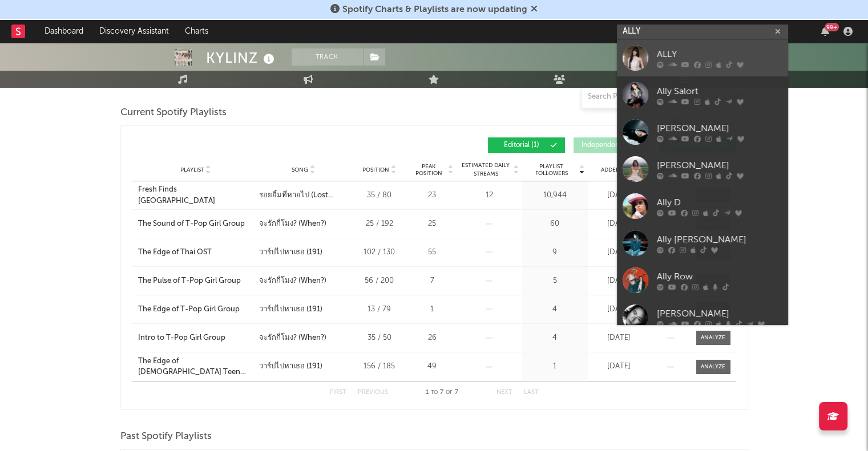  What do you see at coordinates (832, 26) in the screenshot?
I see `div: 99 +` at bounding box center [832, 26].